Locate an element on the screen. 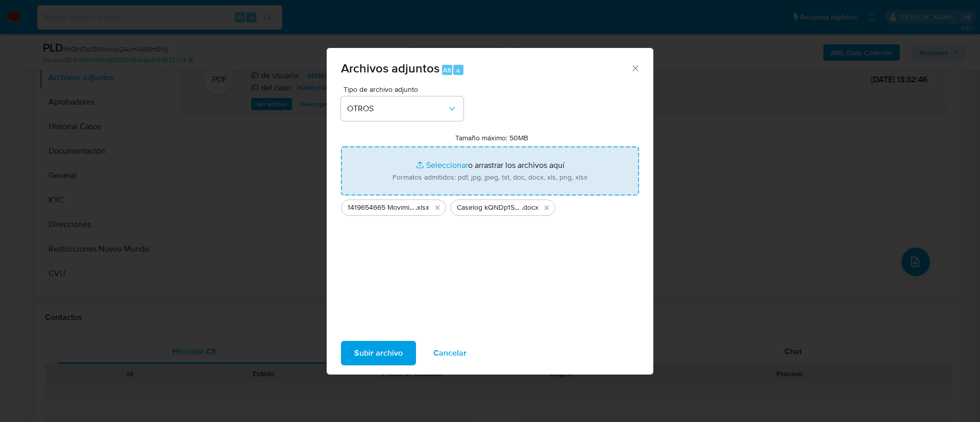  span: Subir archivo is located at coordinates (378, 353).